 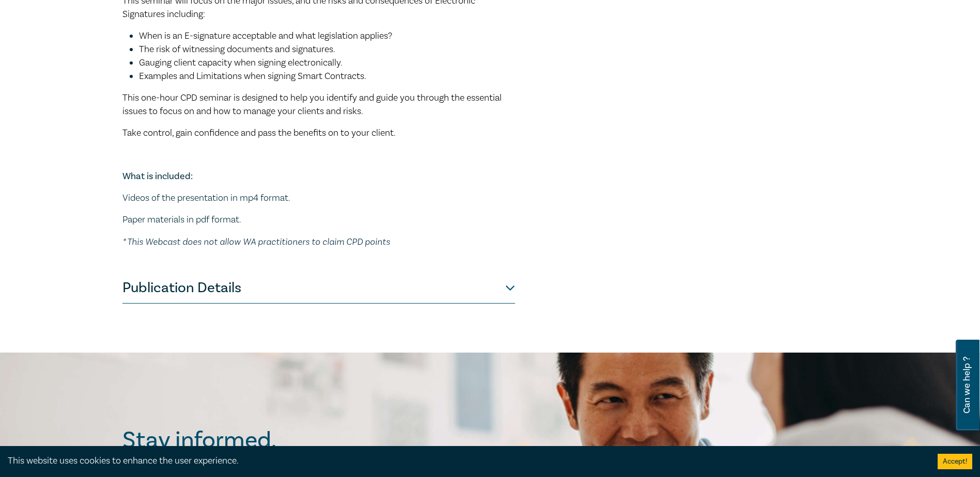 What do you see at coordinates (319, 220) in the screenshot?
I see `p: Paper materials in pdf format.` at bounding box center [319, 220].